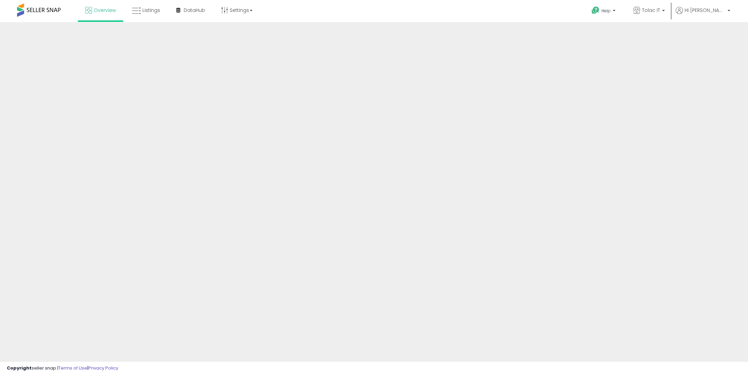 Image resolution: width=748 pixels, height=375 pixels. Describe the element at coordinates (105, 10) in the screenshot. I see `span: Overview` at that location.